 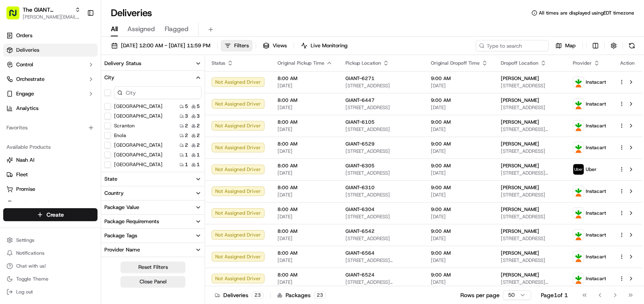 I want to click on span: Settings, so click(x=25, y=240).